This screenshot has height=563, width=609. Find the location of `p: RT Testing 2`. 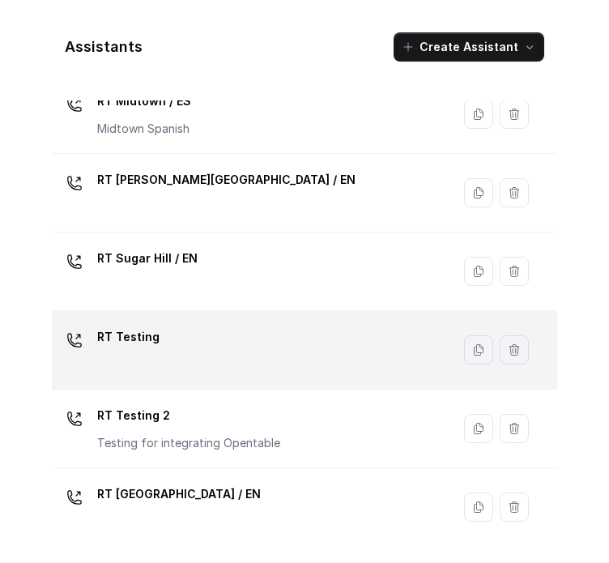

p: RT Testing 2 is located at coordinates (189, 416).